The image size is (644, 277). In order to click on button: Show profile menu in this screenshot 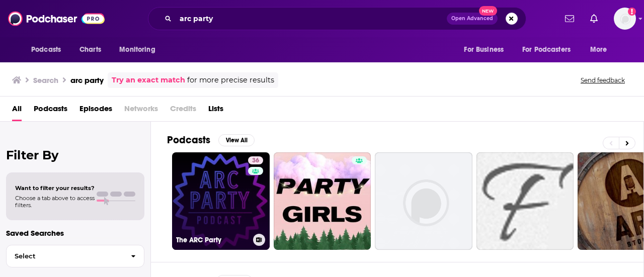, I will do `click(624, 19)`.